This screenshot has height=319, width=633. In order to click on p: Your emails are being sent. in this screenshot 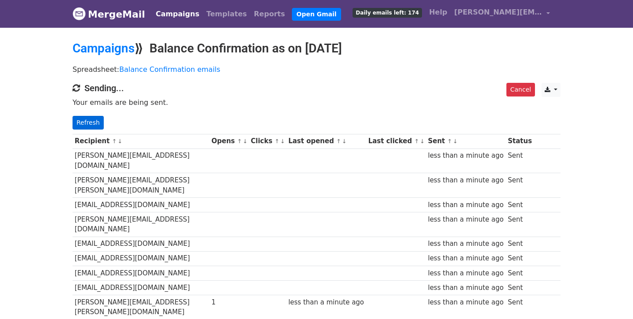, I will do `click(317, 102)`.